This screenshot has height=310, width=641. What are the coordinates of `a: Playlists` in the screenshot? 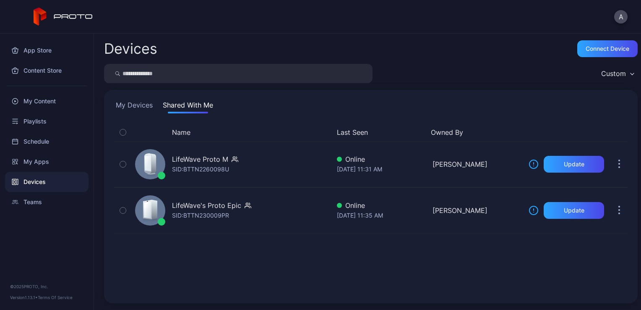 It's located at (47, 121).